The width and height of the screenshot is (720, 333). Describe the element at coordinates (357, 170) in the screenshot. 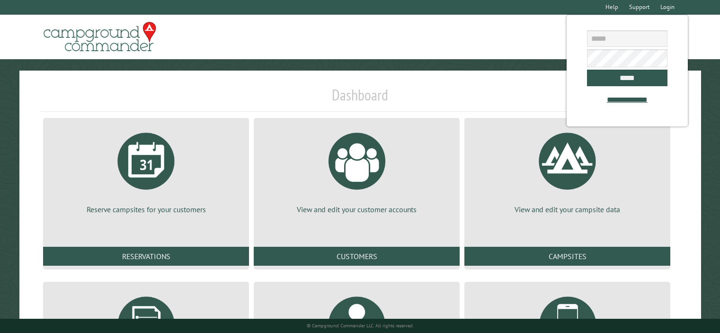

I see `a: View and edit your customer accounts` at that location.